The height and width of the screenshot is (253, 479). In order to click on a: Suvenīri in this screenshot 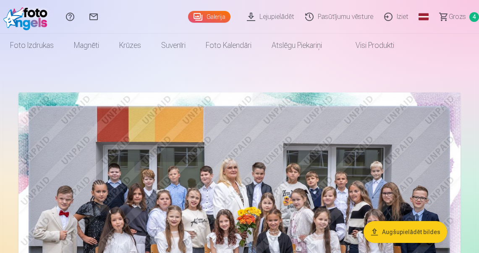, I will do `click(173, 45)`.